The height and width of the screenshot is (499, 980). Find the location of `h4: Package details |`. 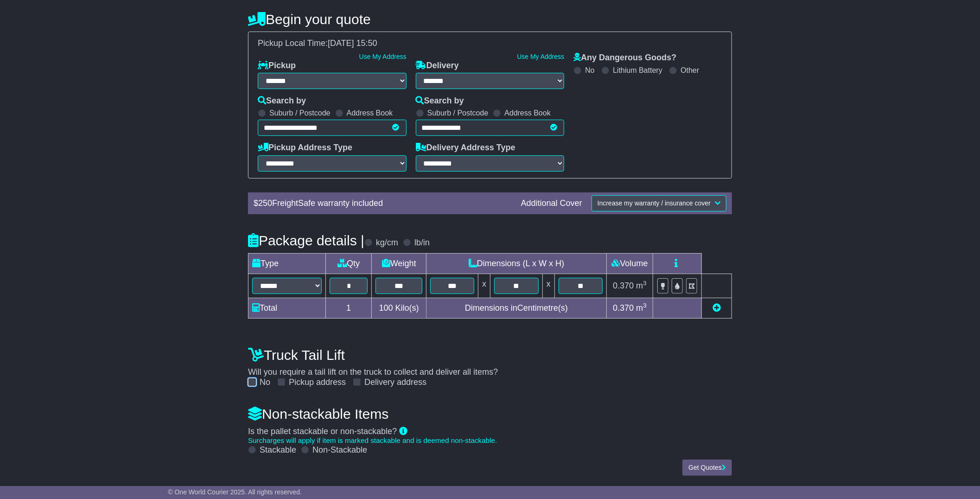

h4: Package details | is located at coordinates (306, 241).